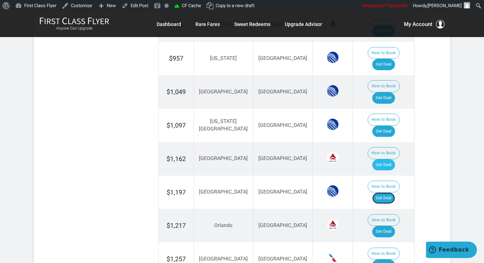  What do you see at coordinates (176, 192) in the screenshot?
I see `span: $1,197` at bounding box center [176, 192].